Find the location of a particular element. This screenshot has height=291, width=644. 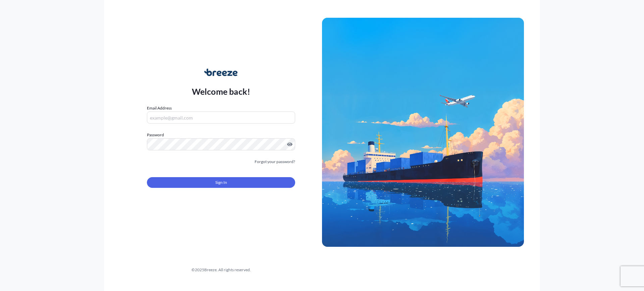

label: Email Address is located at coordinates (159, 108).